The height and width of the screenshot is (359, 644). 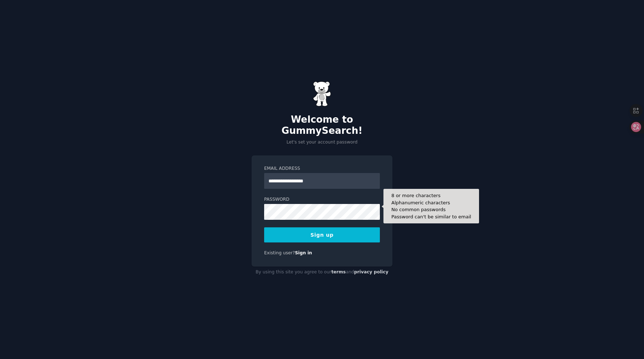 I want to click on label: Email Address, so click(x=322, y=169).